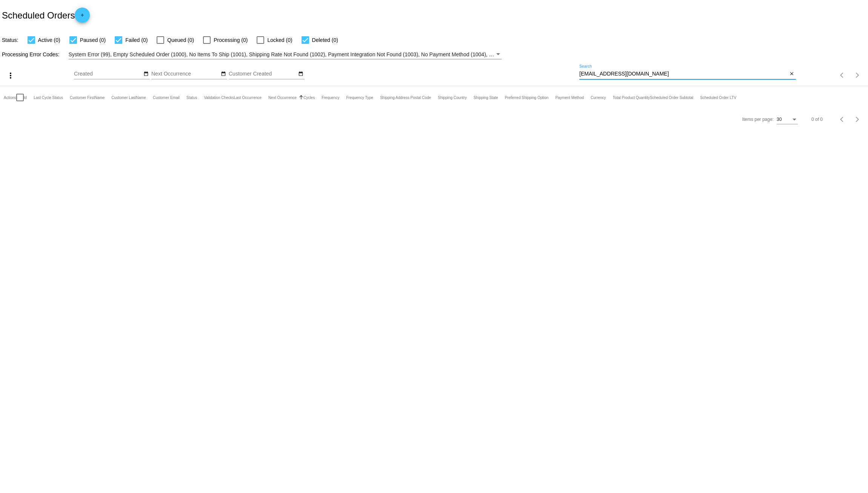  Describe the element at coordinates (263, 74) in the screenshot. I see `input: Customer Created` at that location.